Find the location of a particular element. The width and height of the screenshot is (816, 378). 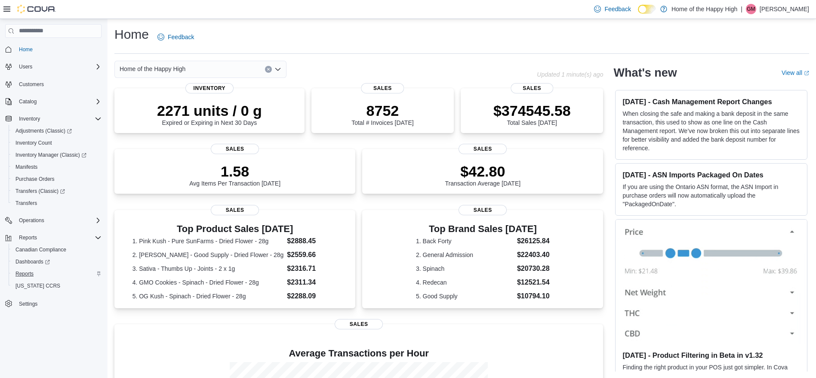

button: Manifests is located at coordinates (57, 167).